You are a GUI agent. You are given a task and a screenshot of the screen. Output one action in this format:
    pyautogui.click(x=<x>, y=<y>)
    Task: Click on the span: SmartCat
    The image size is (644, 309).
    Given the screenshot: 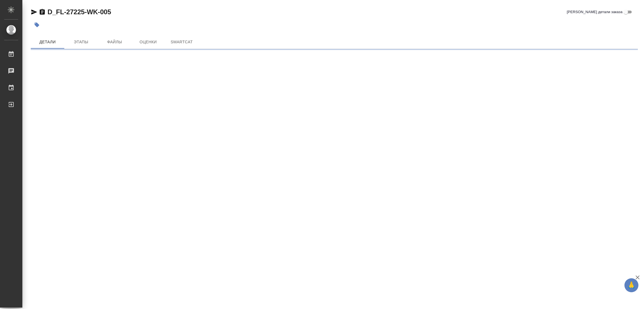 What is the action you would take?
    pyautogui.click(x=182, y=42)
    